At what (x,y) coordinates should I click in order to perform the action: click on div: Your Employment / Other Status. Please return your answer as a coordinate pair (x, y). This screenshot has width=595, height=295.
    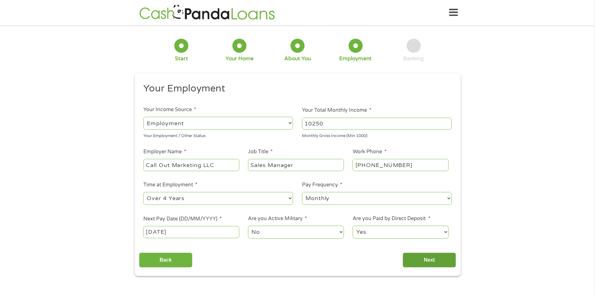
    Looking at the image, I should click on (218, 135).